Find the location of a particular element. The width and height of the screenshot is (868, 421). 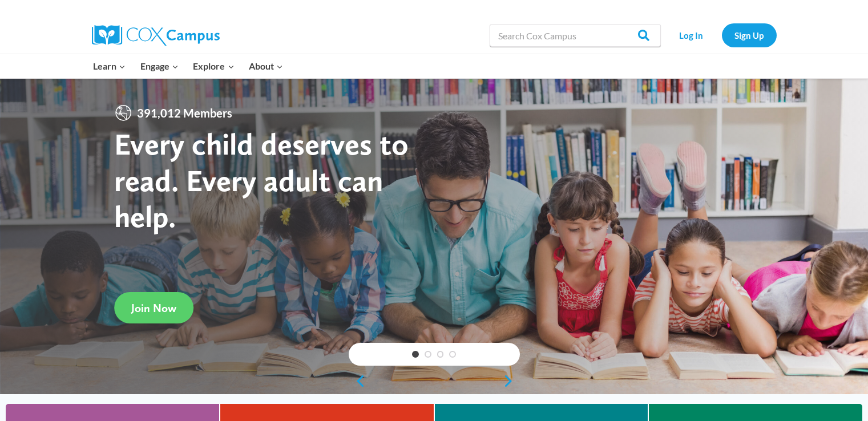

strong: Every child deserves to read. Every adult can help. is located at coordinates (262, 180).